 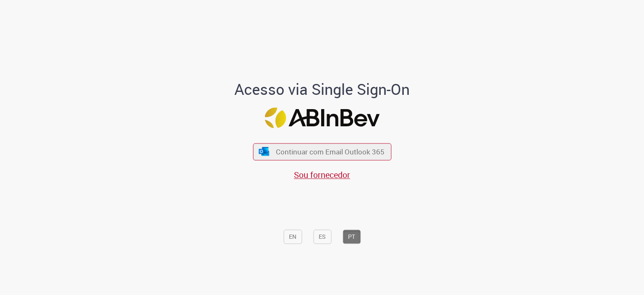 What do you see at coordinates (322, 175) in the screenshot?
I see `a: Sou fornecedor` at bounding box center [322, 175].